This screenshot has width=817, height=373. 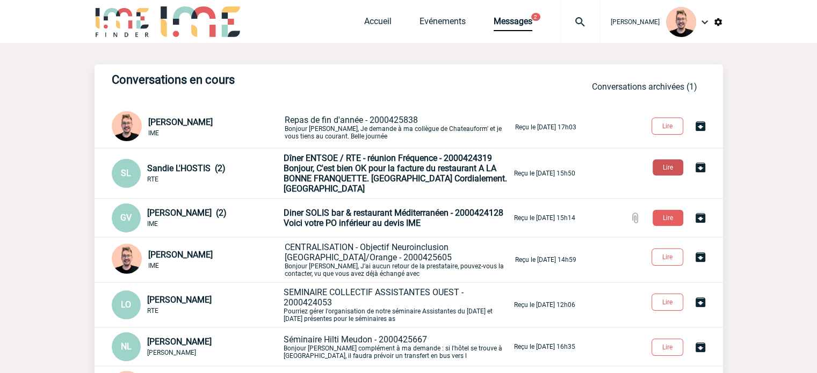 What do you see at coordinates (351, 120) in the screenshot?
I see `span: Repas de fin d'année - 2000425838` at bounding box center [351, 120].